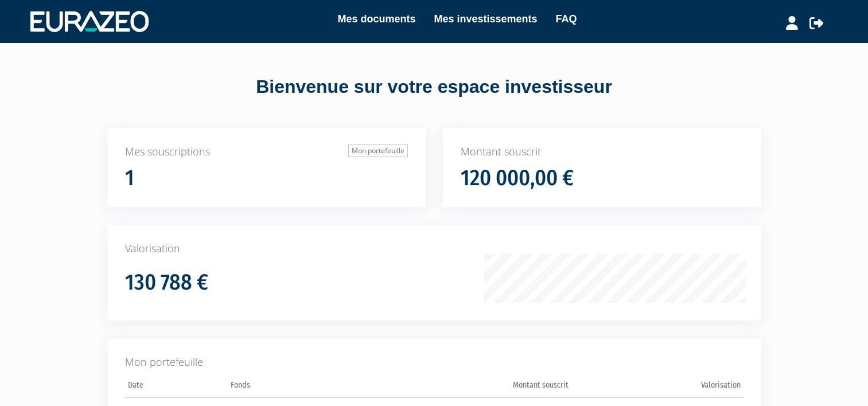 The image size is (868, 406). Describe the element at coordinates (377, 19) in the screenshot. I see `a: Mes documents` at that location.